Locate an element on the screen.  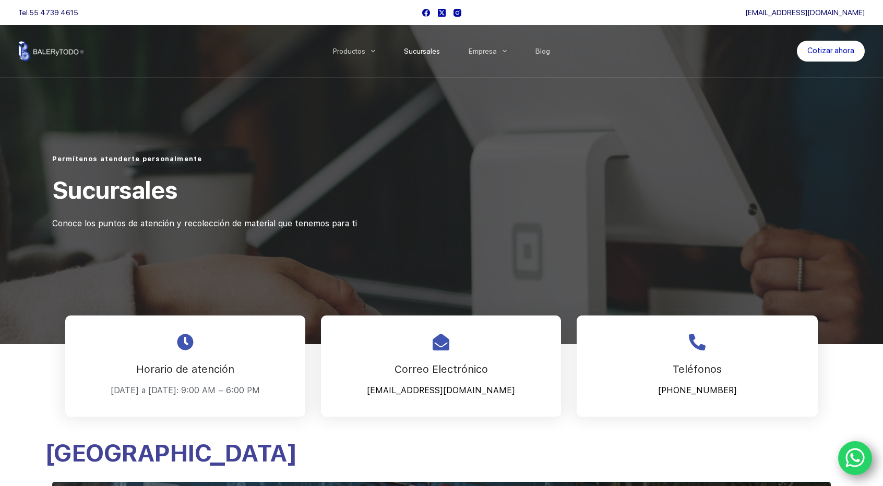
span: Permítenos atenderte personalmente is located at coordinates (127, 159).